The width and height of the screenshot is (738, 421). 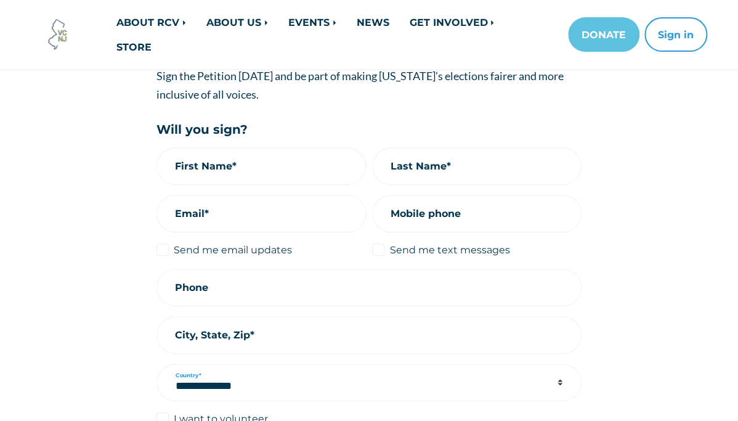 I want to click on a: NEWS, so click(x=373, y=22).